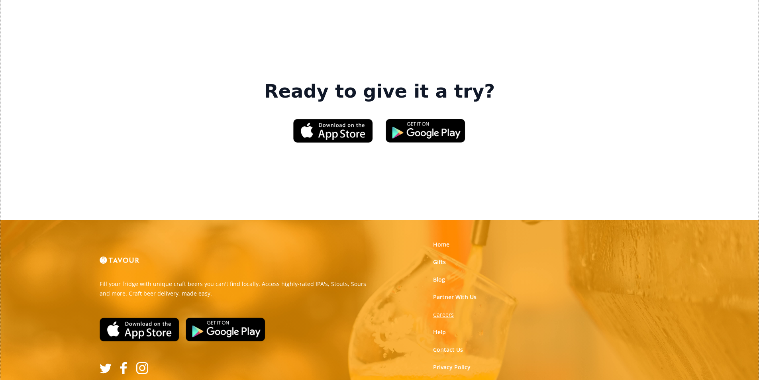 This screenshot has height=380, width=759. I want to click on strong: Careers, so click(443, 314).